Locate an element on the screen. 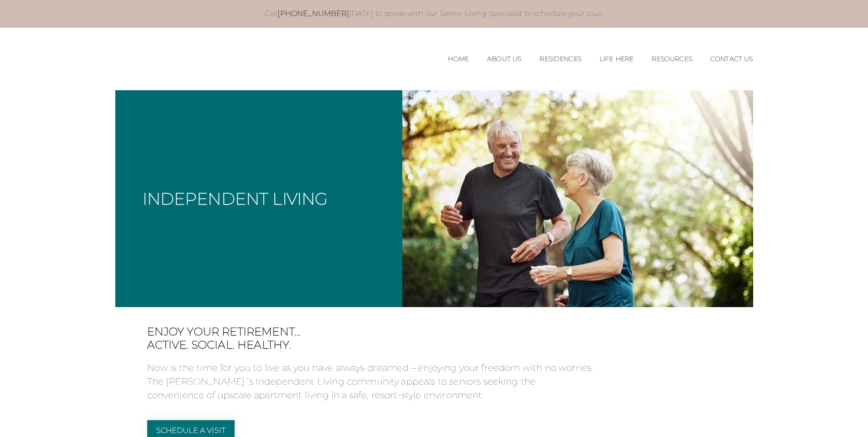  a: Residences is located at coordinates (560, 59).